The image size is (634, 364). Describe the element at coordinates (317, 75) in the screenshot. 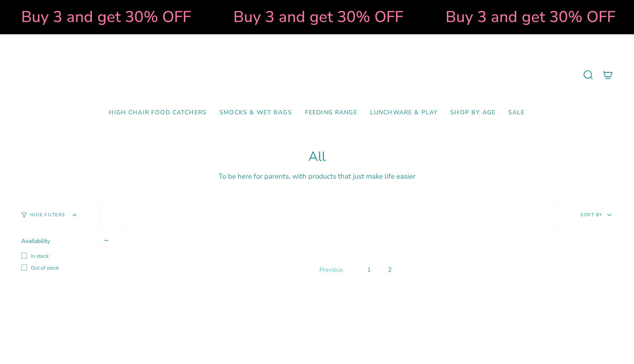

I see `a: Mumma’s Little Helpers` at that location.